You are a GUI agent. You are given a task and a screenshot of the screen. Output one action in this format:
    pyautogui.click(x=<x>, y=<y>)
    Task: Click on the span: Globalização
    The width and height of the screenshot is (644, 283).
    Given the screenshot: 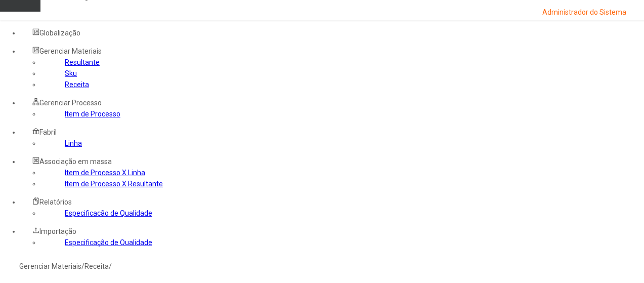 What is the action you would take?
    pyautogui.click(x=60, y=33)
    